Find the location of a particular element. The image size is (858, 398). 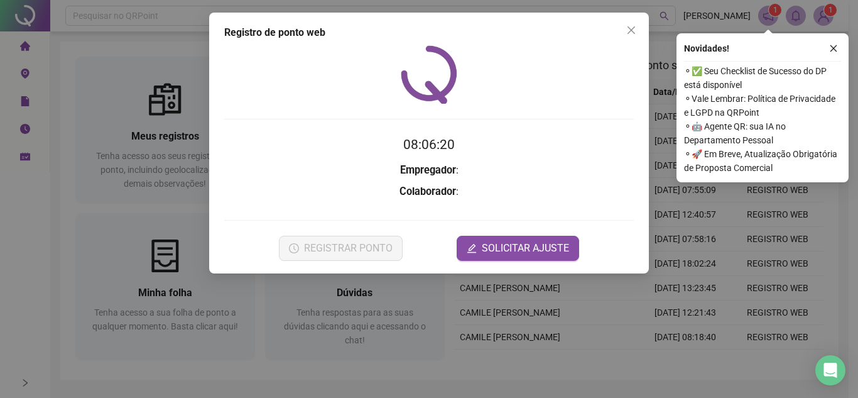

div: Registro de ponto web is located at coordinates (429, 33).